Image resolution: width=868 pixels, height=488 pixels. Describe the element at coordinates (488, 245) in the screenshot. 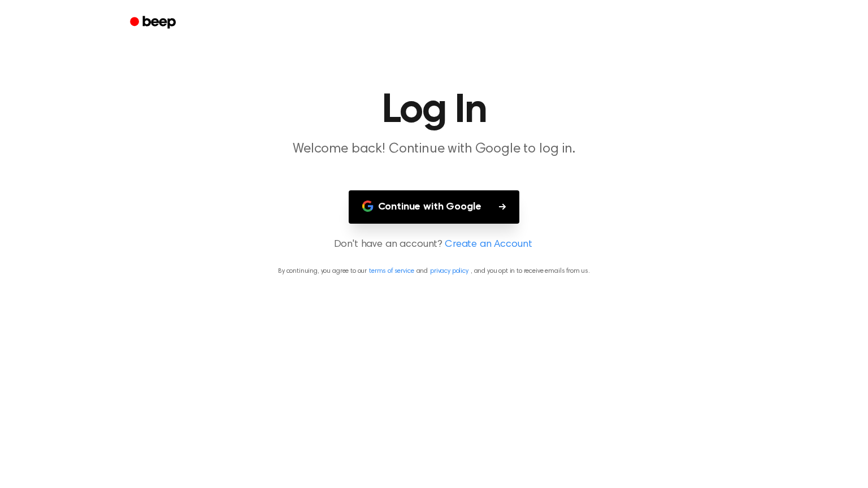

I see `a: Create an Account` at that location.